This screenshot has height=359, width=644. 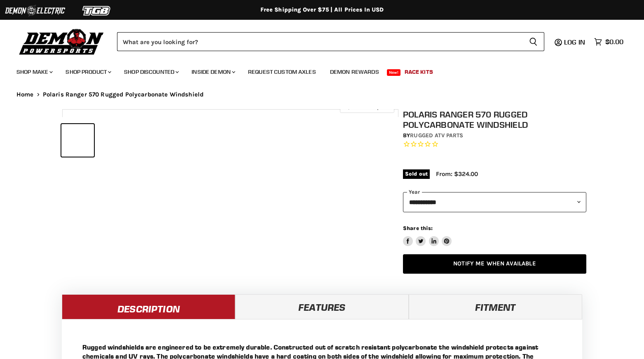 What do you see at coordinates (428, 235) in the screenshot?
I see `aside: Share this:` at bounding box center [428, 235].